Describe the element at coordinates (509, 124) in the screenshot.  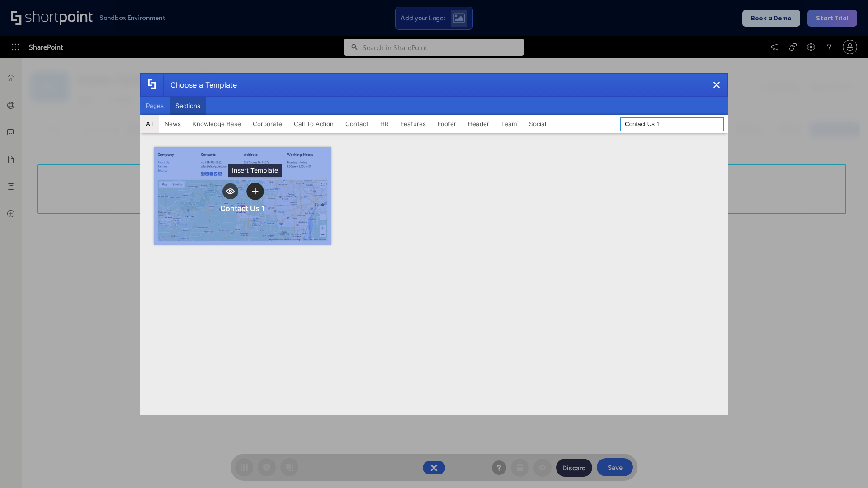
I see `button: Team` at that location.